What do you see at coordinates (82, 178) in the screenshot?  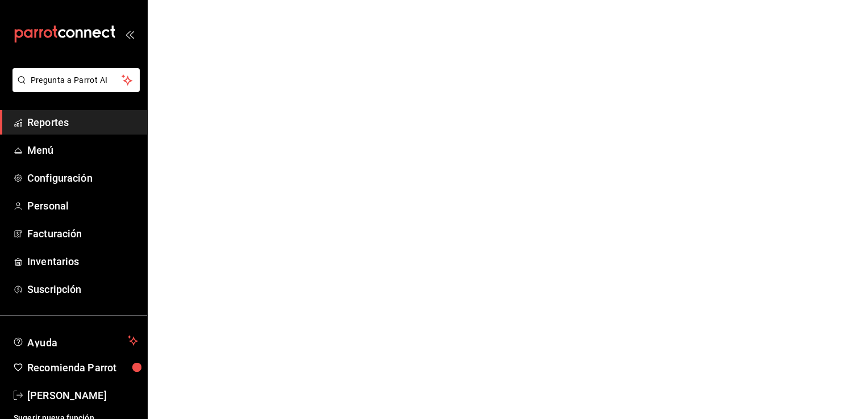 I see `span: Configuración` at bounding box center [82, 178].